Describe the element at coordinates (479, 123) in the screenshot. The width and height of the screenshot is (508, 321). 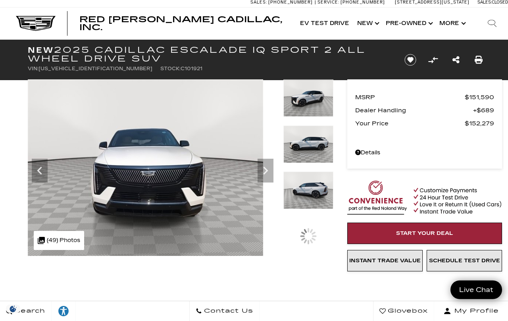
I see `span: $152,279` at that location.